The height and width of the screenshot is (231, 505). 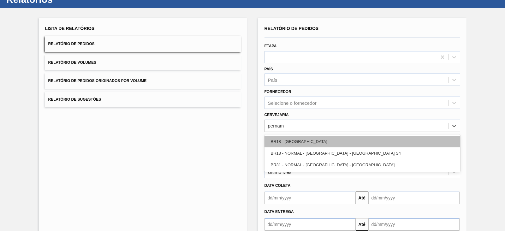 What do you see at coordinates (278, 92) in the screenshot?
I see `label: Fornecedor` at bounding box center [278, 92].